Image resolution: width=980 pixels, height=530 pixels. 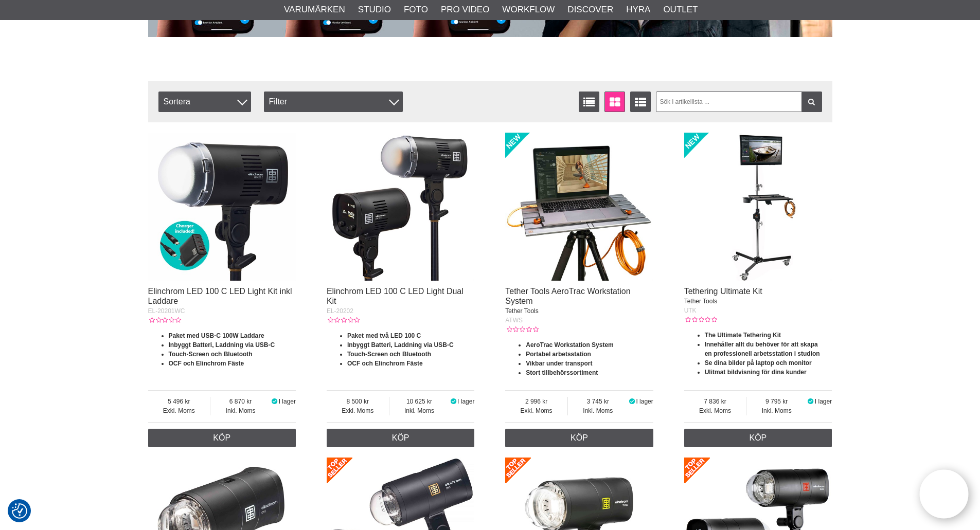 I want to click on strong: Se dina bilder på laptop och monitor, so click(x=758, y=363).